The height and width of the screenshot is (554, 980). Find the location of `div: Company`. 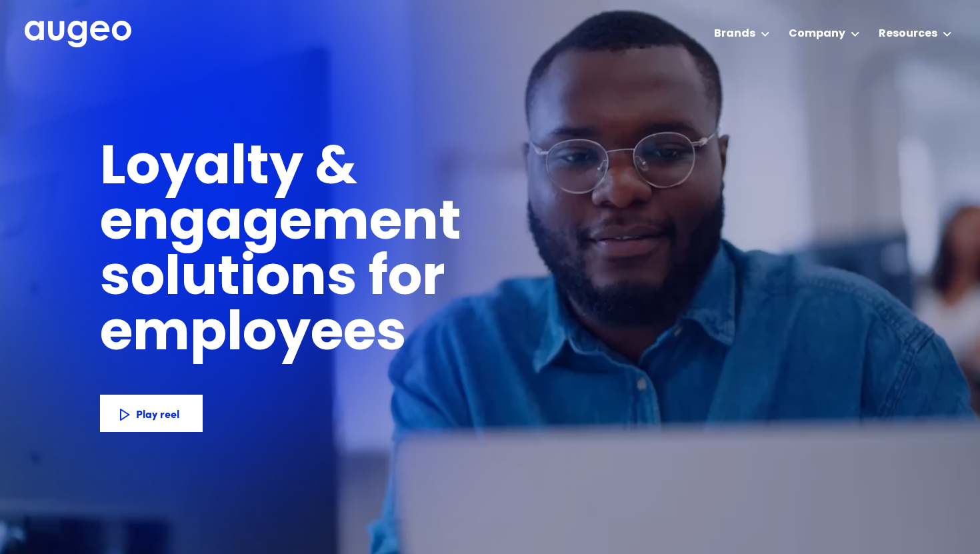

div: Company is located at coordinates (817, 34).